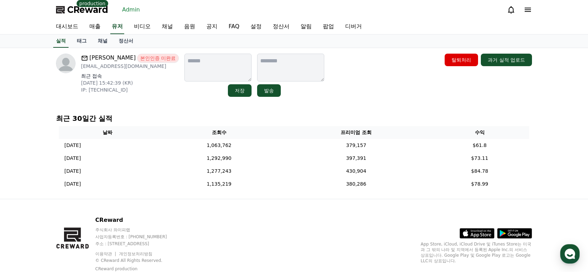  What do you see at coordinates (480, 145) in the screenshot?
I see `td: $61.8` at bounding box center [480, 145].